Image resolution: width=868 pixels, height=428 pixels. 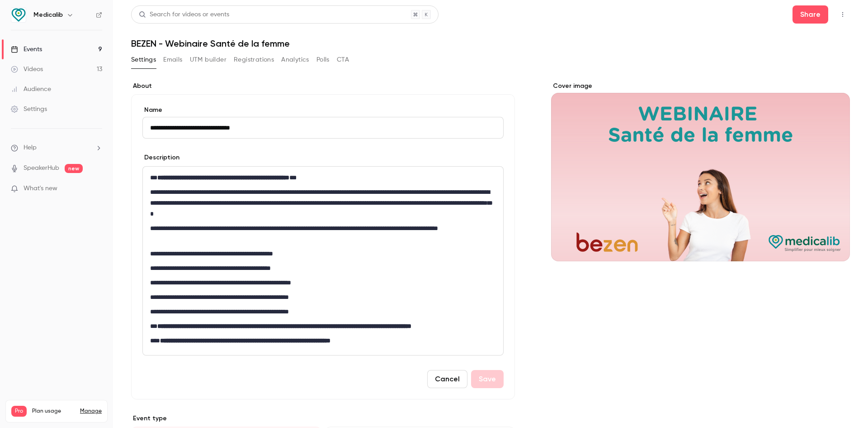 What do you see at coordinates (323, 110) in the screenshot?
I see `label: Name` at bounding box center [323, 110].